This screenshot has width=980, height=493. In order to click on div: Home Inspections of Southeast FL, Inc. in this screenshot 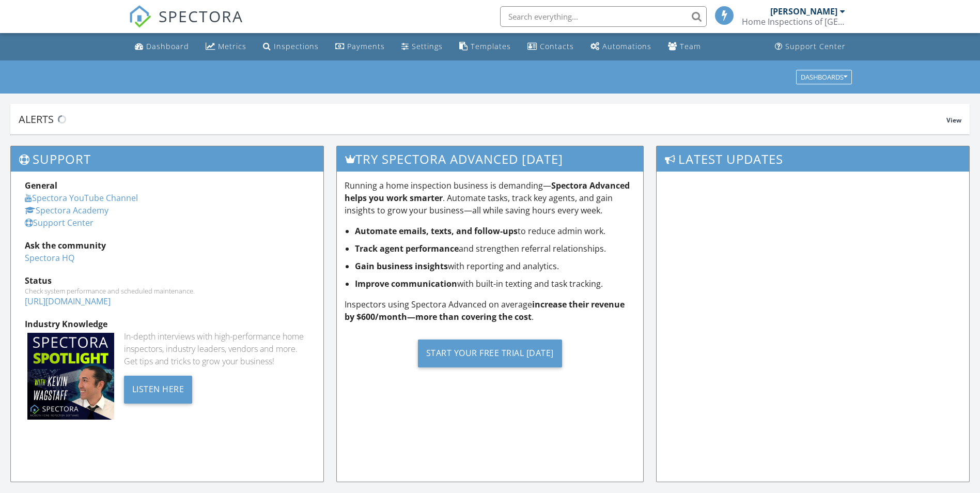, I will do `click(794, 22)`.